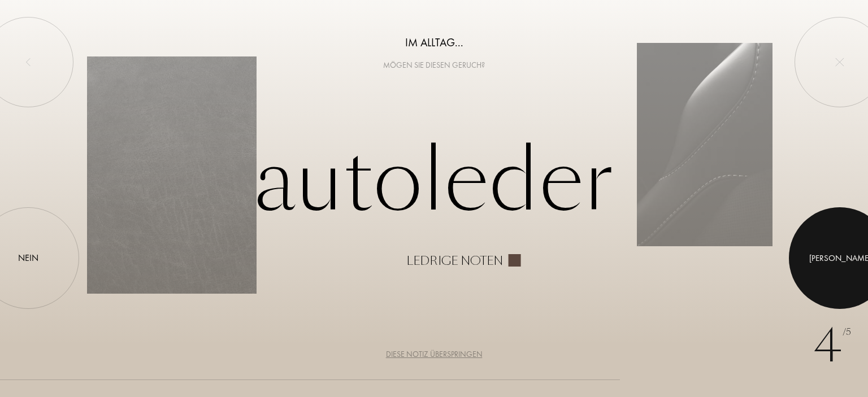 The width and height of the screenshot is (868, 397). What do you see at coordinates (434, 199) in the screenshot?
I see `div: Autoleder` at bounding box center [434, 199].